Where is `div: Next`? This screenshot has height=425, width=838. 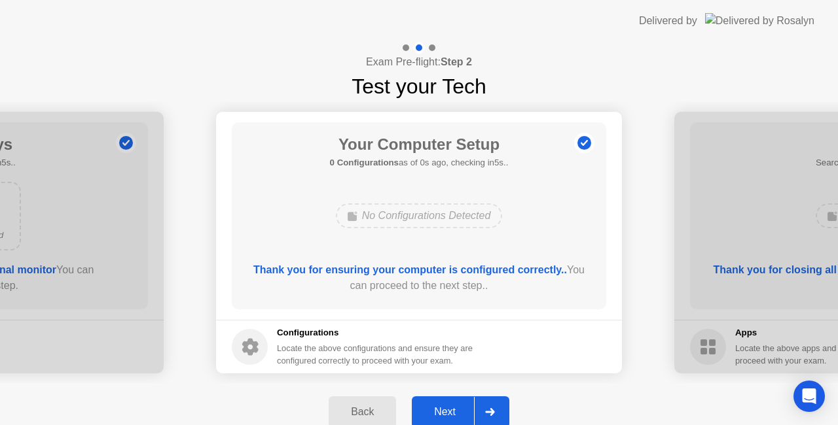 div: Next is located at coordinates (444, 412).